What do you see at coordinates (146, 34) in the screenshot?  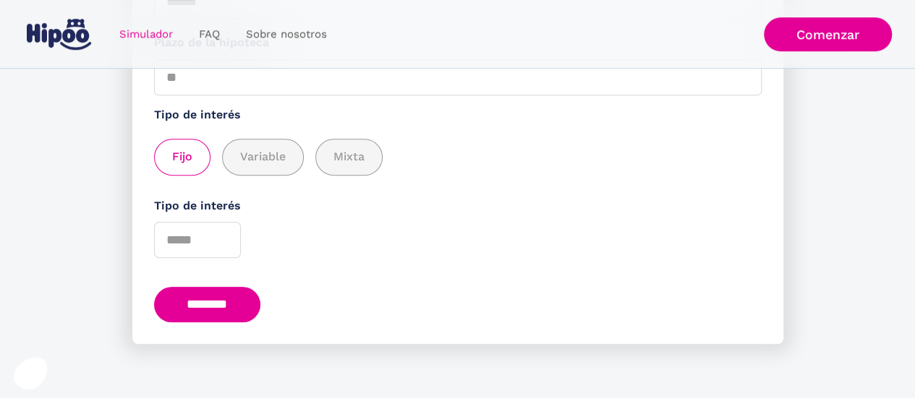 I see `a: Simulador` at bounding box center [146, 34].